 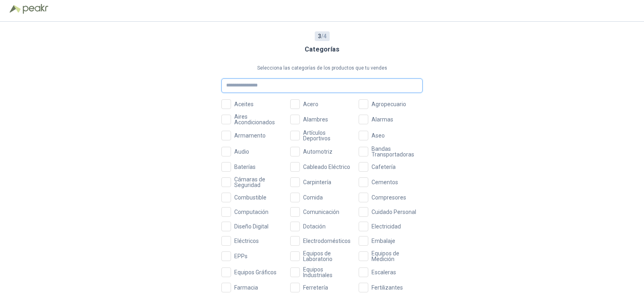 I want to click on span: Compresores, so click(x=389, y=198).